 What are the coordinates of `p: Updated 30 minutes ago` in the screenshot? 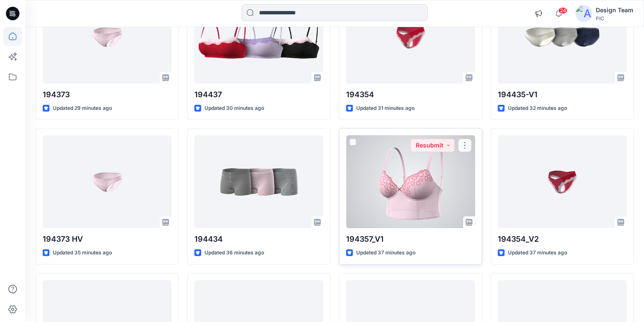 It's located at (234, 108).